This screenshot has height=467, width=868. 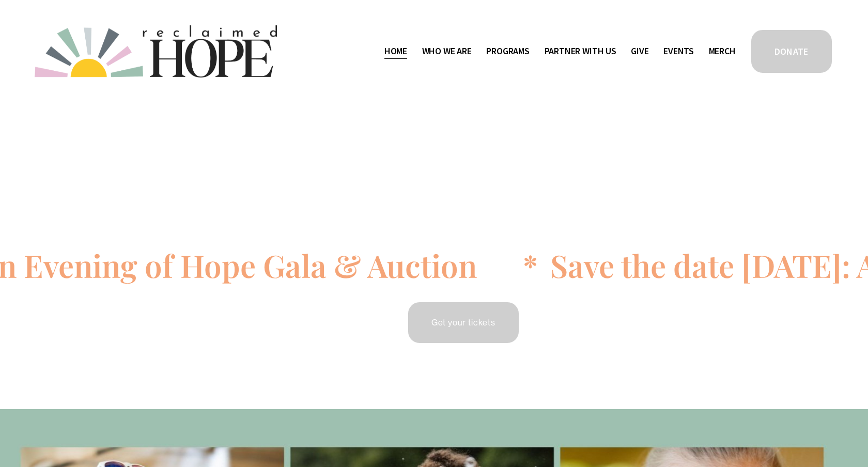 What do you see at coordinates (156, 51) in the screenshot?
I see `img: Reclaimed Hope Initiative` at bounding box center [156, 51].